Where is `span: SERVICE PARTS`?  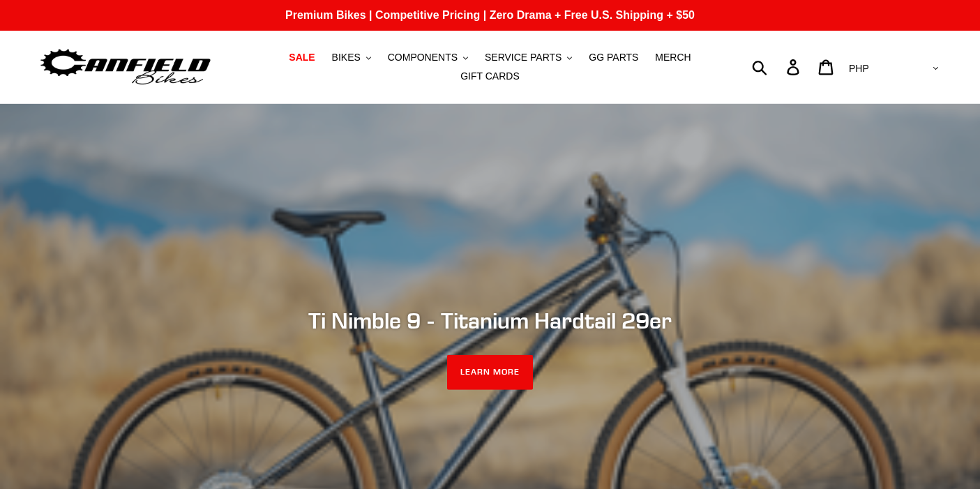 span: SERVICE PARTS is located at coordinates (523, 57).